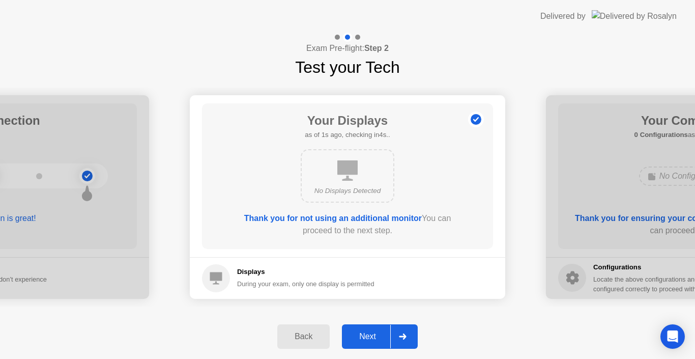  What do you see at coordinates (348, 224) in the screenshot?
I see `div: You can proceed to the next step.` at bounding box center [348, 224].